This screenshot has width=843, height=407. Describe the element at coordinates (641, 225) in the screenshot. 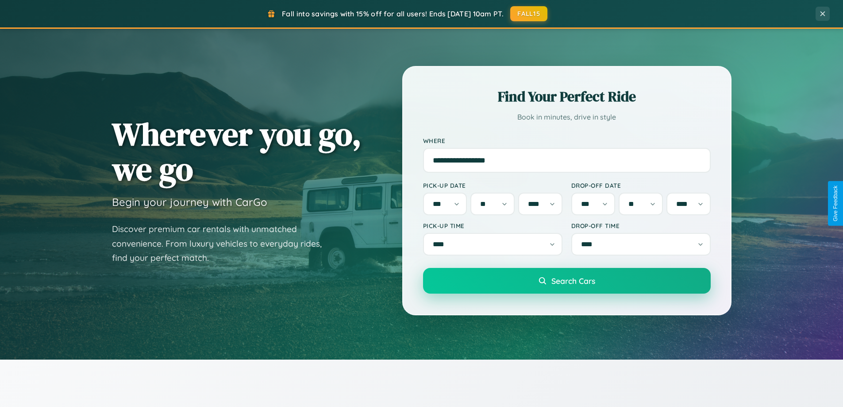

I see `label: Drop-off Time` at that location.